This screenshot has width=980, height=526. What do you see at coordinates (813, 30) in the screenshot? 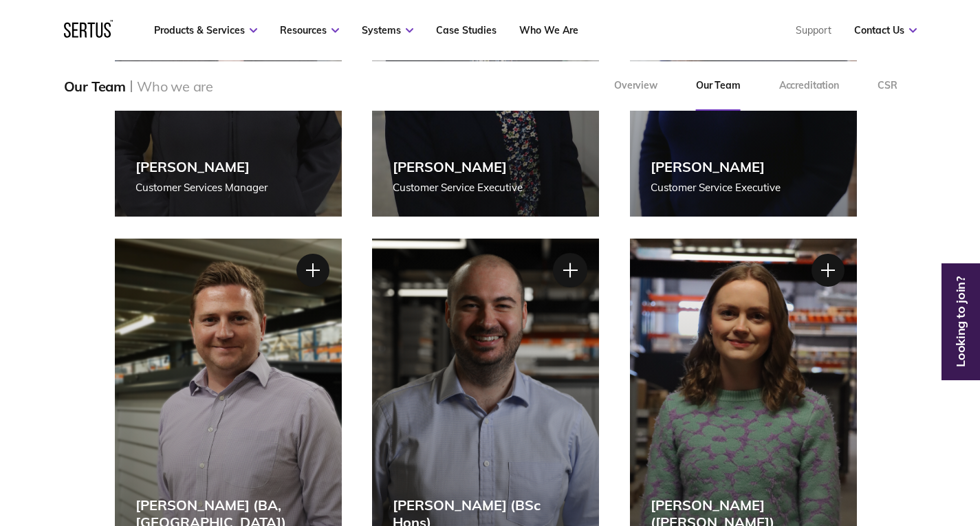
I see `a: Support` at bounding box center [813, 30].